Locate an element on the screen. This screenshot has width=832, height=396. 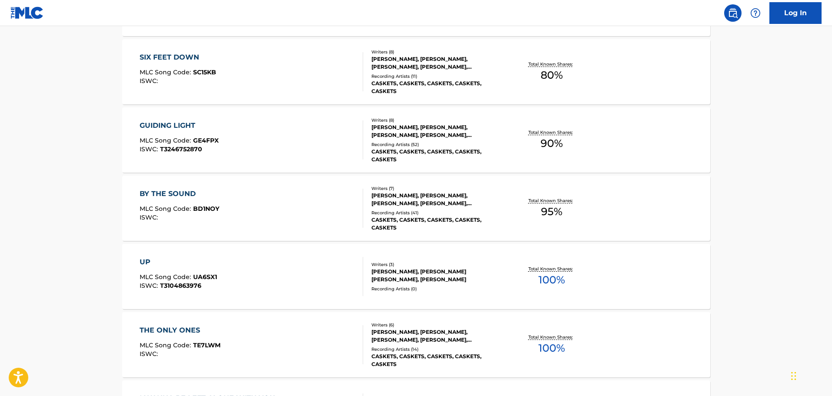
div: Recording Artists ( 11 ) is located at coordinates (437, 76).